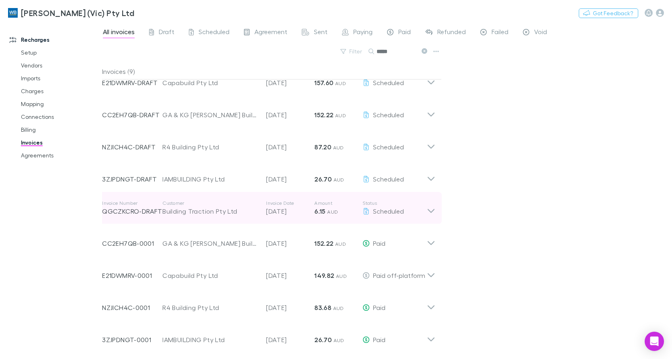 This screenshot has width=672, height=359. I want to click on a: Imports, so click(59, 78).